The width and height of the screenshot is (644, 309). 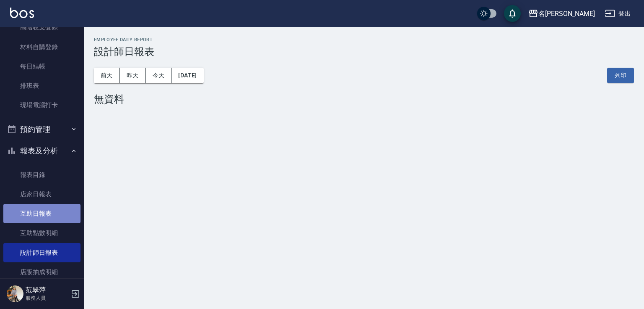 I want to click on button: 前天, so click(x=107, y=75).